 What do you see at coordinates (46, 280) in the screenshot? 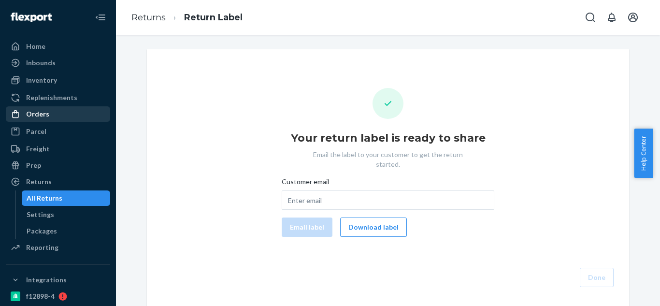
I see `div: Integrations` at bounding box center [46, 280].